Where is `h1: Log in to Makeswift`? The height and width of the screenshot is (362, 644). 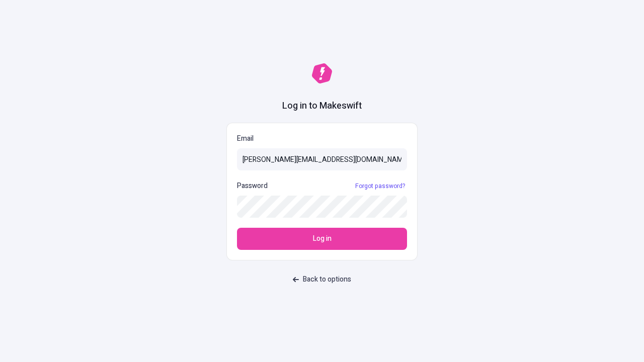
h1: Log in to Makeswift is located at coordinates (322, 106).